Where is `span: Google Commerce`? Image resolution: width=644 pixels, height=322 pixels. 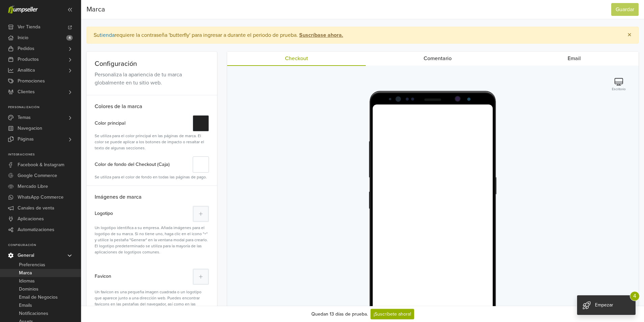
span: Google Commerce is located at coordinates (37, 176).